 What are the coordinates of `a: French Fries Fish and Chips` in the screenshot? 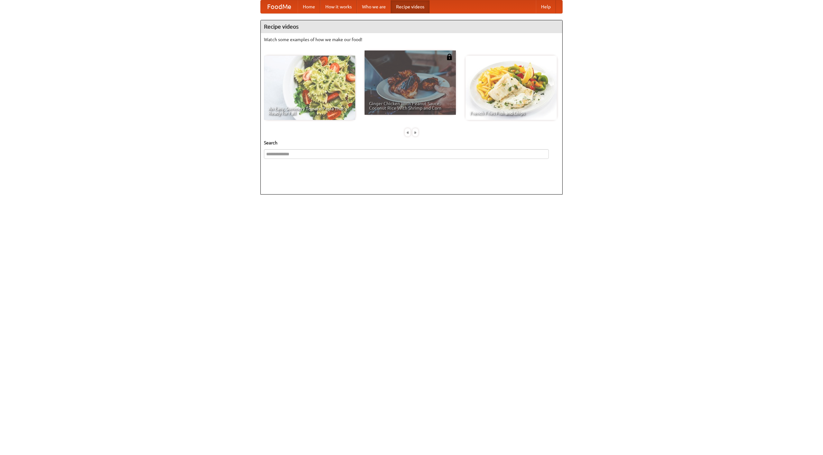 It's located at (511, 88).